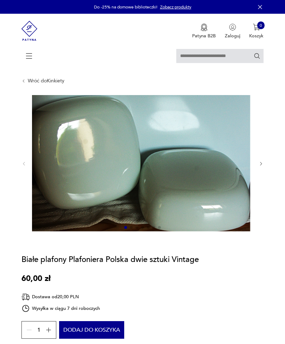 The image size is (285, 344). Describe the element at coordinates (204, 31) in the screenshot. I see `a: Ikona medaluPatyna B2B` at that location.